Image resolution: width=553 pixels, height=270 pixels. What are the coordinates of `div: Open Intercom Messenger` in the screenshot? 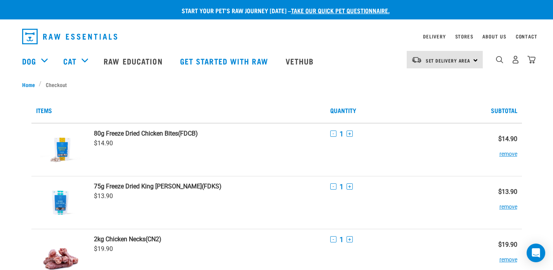 It's located at (536, 253).